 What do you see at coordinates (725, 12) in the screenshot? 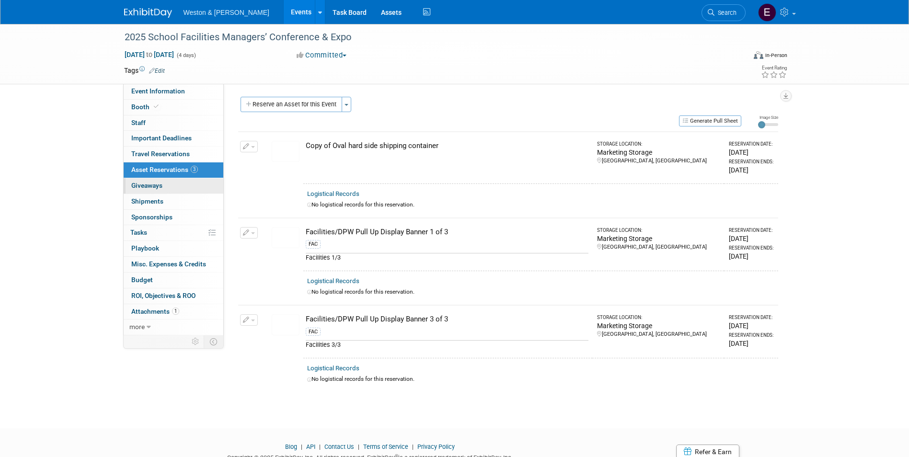
I see `span: Search` at bounding box center [725, 12].